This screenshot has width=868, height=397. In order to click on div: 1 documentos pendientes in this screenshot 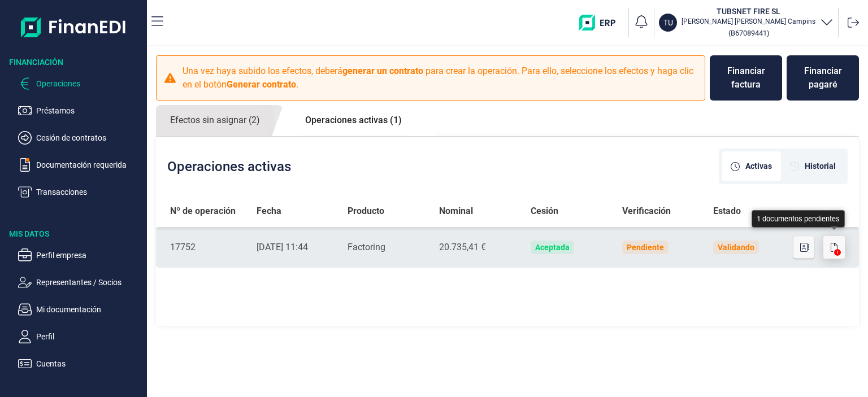, I will do `click(798, 219)`.